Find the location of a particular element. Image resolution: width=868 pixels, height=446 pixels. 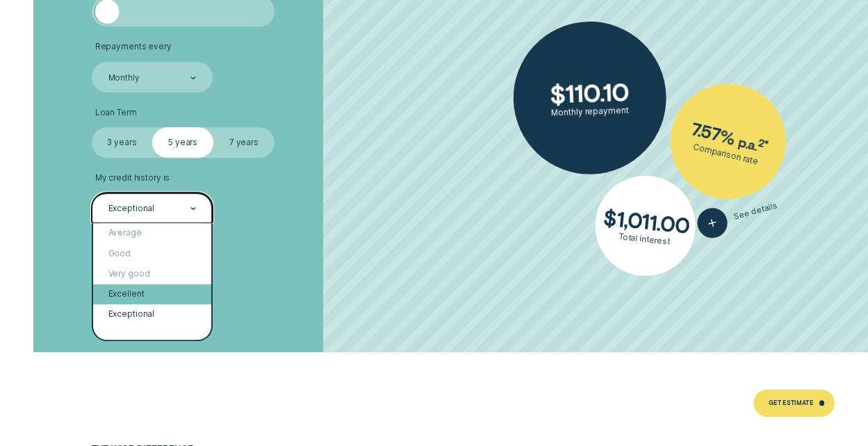

div: Monthly is located at coordinates (124, 77).